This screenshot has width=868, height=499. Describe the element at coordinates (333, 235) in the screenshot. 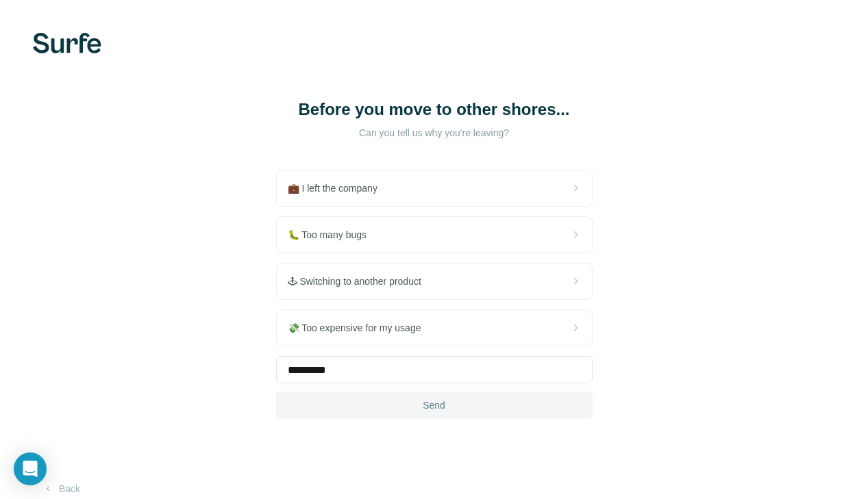

I see `span: 🐛 Too many bugs` at that location.